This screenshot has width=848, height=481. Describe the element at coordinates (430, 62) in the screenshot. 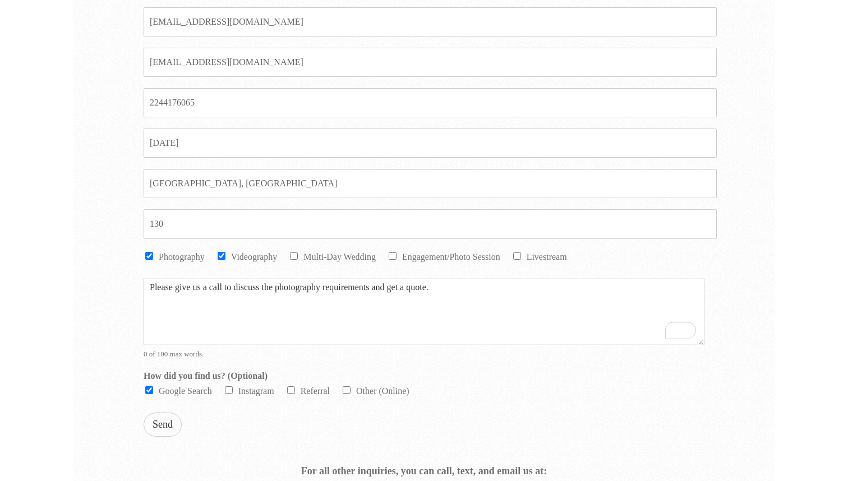

I see `input: Cc: (Optional)` at that location.